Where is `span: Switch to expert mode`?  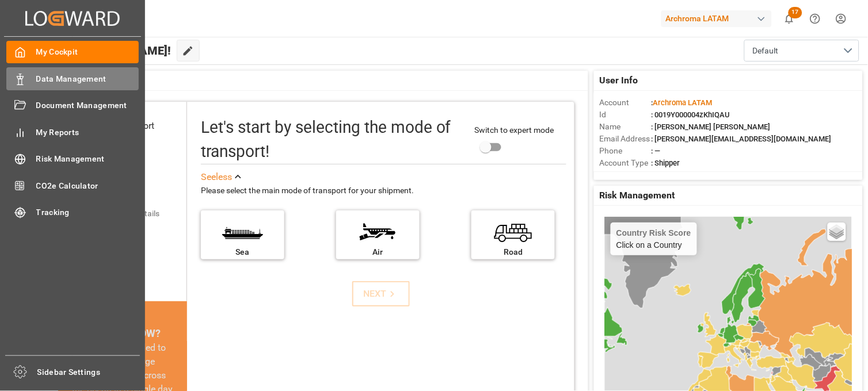 span: Switch to expert mode is located at coordinates (514, 130).